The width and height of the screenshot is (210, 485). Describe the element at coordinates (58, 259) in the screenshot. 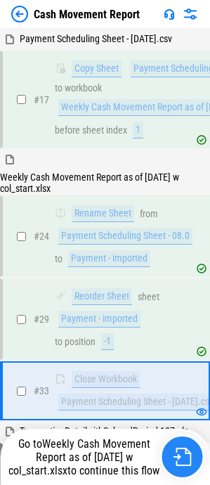

I see `div: to` at that location.